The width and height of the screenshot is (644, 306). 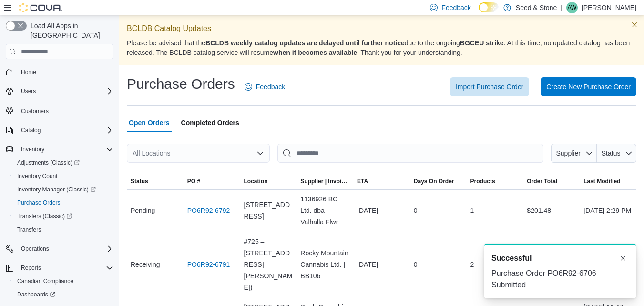 What do you see at coordinates (438, 181) in the screenshot?
I see `button: Days On Order` at bounding box center [438, 181].